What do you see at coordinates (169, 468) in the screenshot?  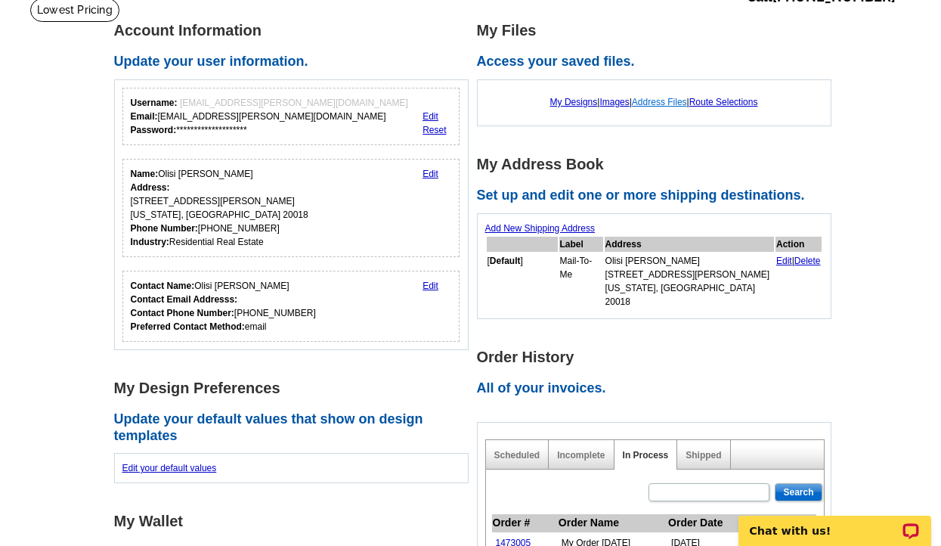 I see `a: Edit your default values` at bounding box center [169, 468].